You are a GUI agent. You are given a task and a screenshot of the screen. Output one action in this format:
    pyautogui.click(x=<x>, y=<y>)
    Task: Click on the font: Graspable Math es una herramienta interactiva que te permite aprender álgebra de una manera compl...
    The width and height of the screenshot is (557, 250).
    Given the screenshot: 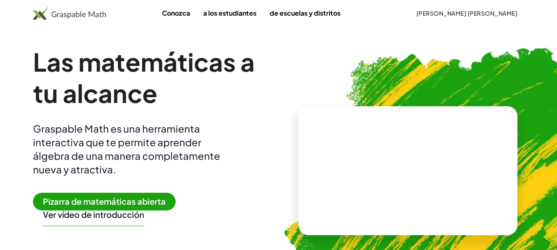 What is the action you would take?
    pyautogui.click(x=127, y=149)
    